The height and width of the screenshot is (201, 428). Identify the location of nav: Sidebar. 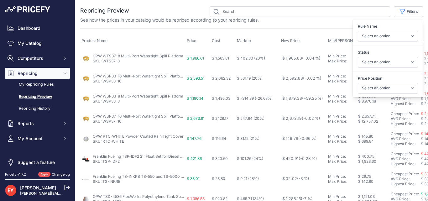
(37, 95).